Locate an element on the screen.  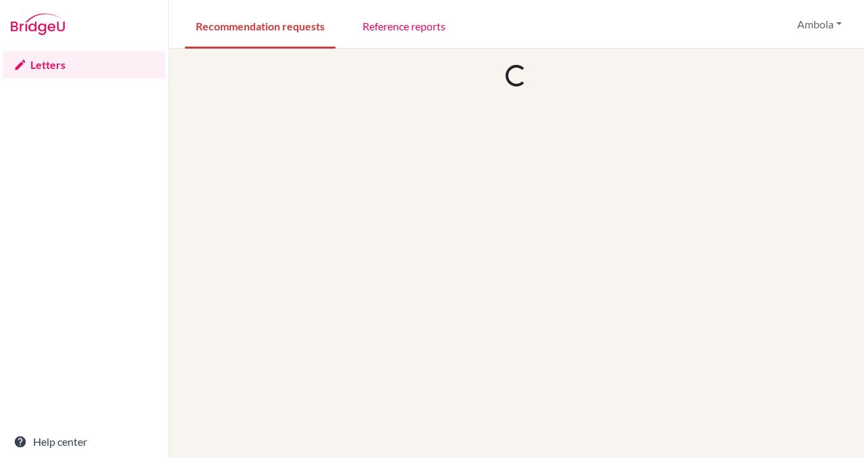
div: Loading... is located at coordinates (516, 76).